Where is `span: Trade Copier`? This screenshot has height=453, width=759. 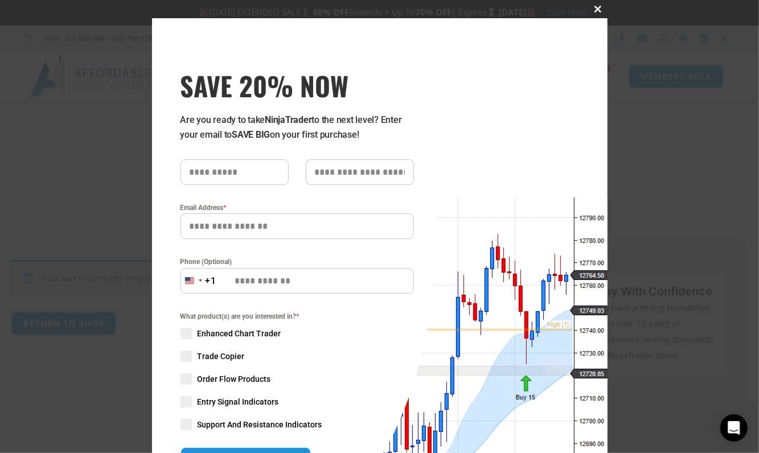
span: Trade Copier is located at coordinates (221, 356).